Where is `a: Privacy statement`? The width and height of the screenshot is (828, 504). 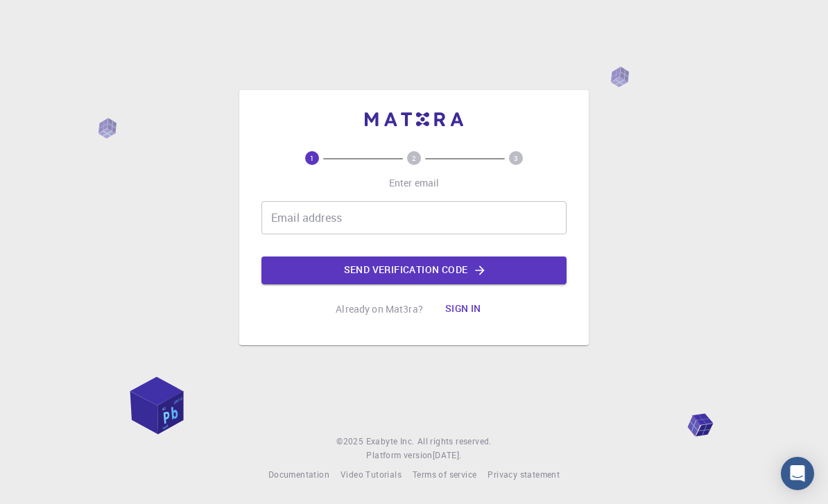
a: Privacy statement is located at coordinates (524, 475).